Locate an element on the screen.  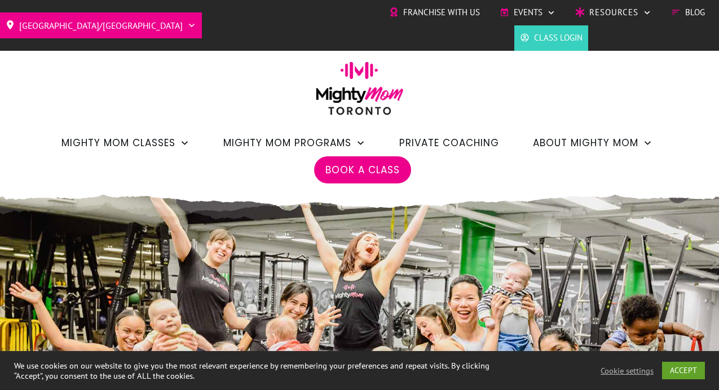
span: Private Coaching is located at coordinates (449, 143).